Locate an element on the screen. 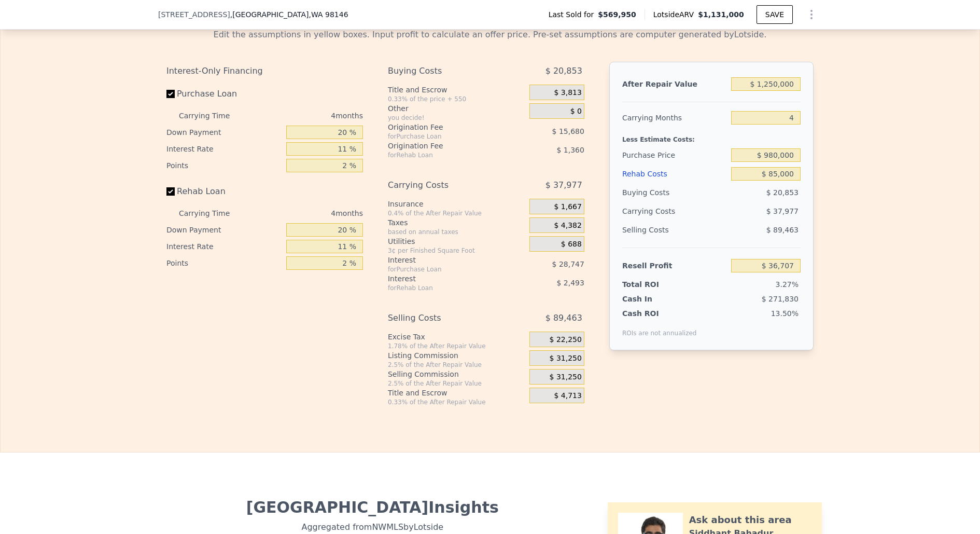 The width and height of the screenshot is (980, 534). span: $ 1,360 is located at coordinates (570, 149).